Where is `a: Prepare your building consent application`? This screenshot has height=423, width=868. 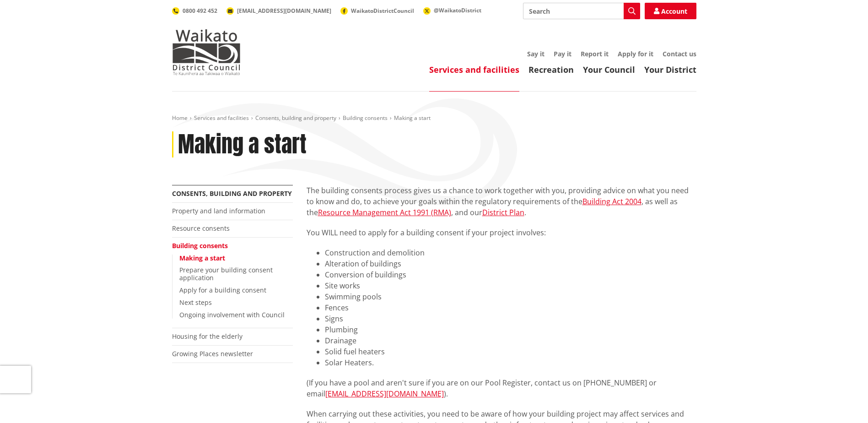
a: Prepare your building consent application is located at coordinates (226, 274).